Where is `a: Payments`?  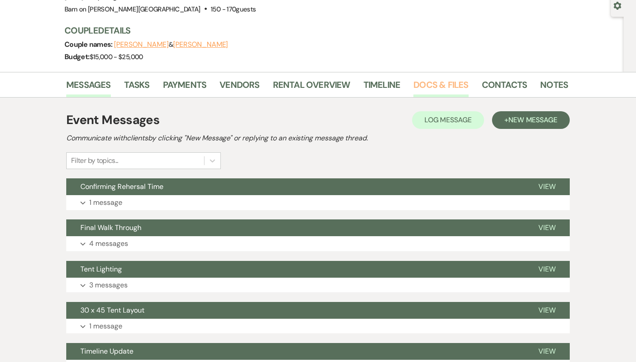 a: Payments is located at coordinates (184, 87).